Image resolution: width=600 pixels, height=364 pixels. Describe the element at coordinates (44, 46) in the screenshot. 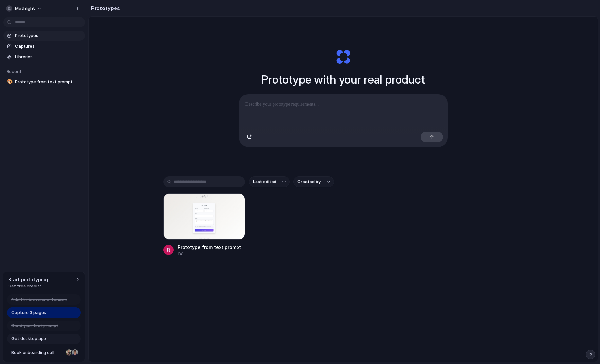

I see `a: Captures` at that location.